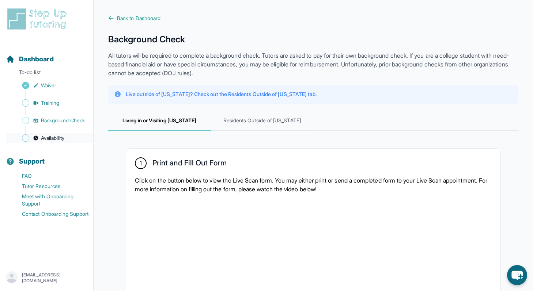 Image resolution: width=533 pixels, height=291 pixels. Describe the element at coordinates (63, 121) in the screenshot. I see `span: Background Check` at that location.